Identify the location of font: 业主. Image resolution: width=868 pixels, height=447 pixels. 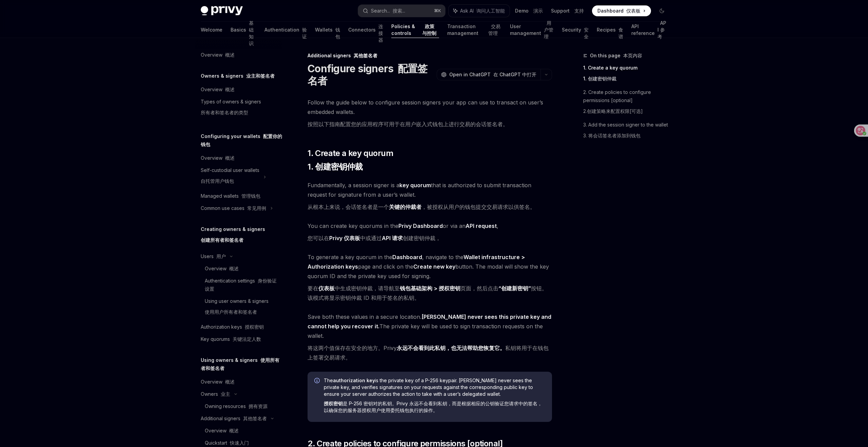
(226, 393).